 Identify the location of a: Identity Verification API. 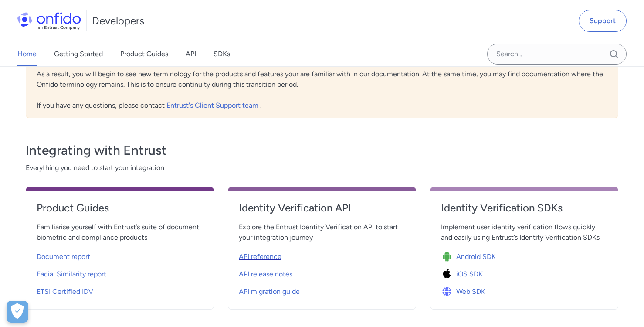
(322, 212).